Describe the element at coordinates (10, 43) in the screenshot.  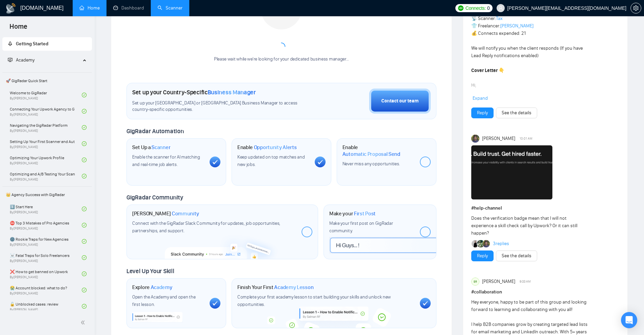
I see `span: rocket` at that location.